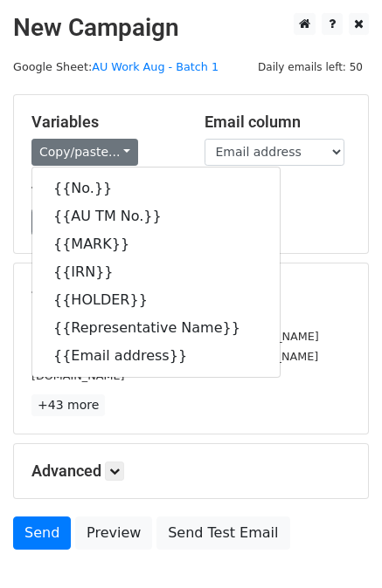 The height and width of the screenshot is (588, 382). Describe the element at coordinates (223, 533) in the screenshot. I see `a: Send Test Email` at that location.